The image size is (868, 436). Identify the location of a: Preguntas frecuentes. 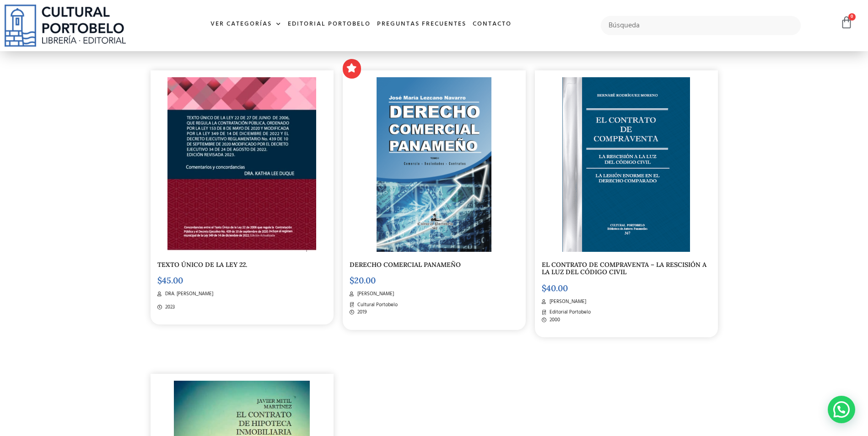
(422, 24).